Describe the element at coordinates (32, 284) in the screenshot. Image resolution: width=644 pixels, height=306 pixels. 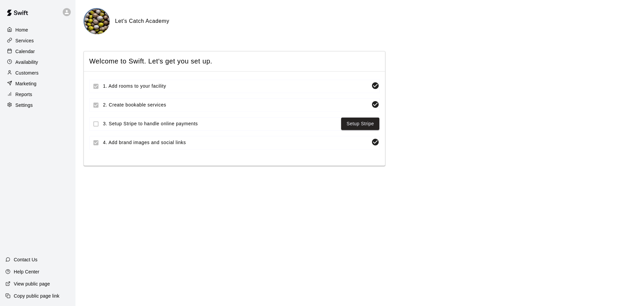
I see `p: View public page` at that location.